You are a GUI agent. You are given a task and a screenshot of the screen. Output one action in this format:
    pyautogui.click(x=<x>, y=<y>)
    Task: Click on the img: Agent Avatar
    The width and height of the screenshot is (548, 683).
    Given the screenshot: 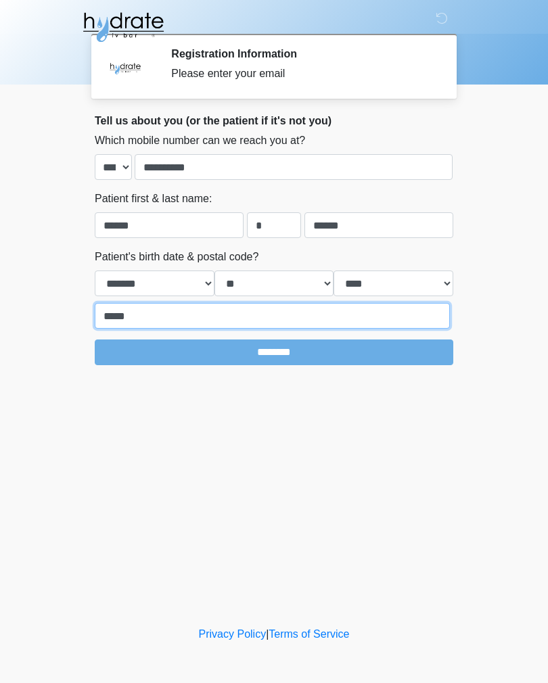 What is the action you would take?
    pyautogui.click(x=125, y=68)
    